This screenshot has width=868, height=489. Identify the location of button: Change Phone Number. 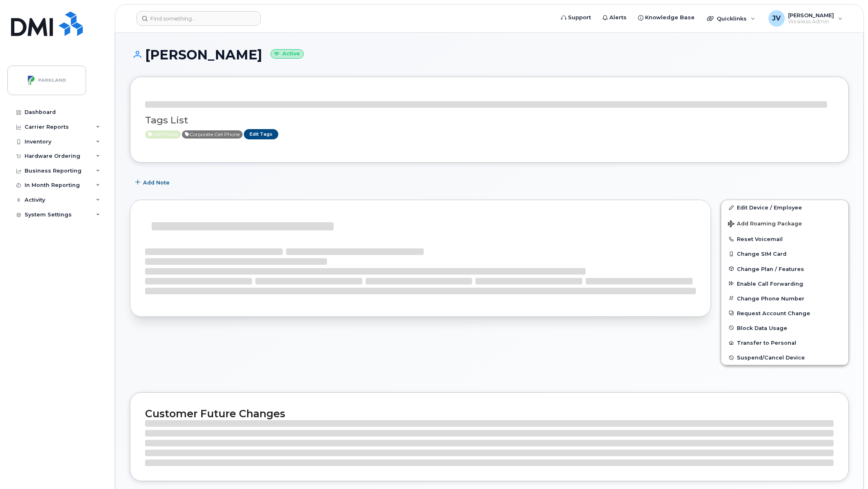
(785, 299).